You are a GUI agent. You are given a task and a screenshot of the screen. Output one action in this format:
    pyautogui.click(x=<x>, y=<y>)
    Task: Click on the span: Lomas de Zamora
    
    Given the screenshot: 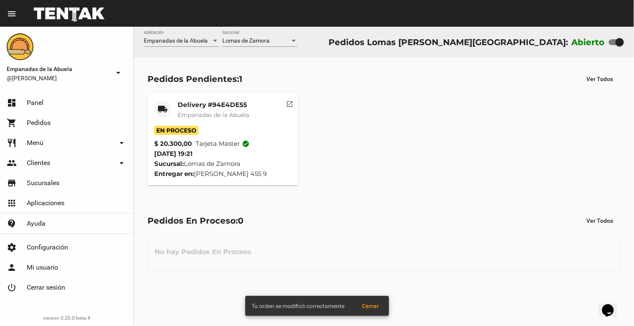 What is the action you would take?
    pyautogui.click(x=246, y=41)
    